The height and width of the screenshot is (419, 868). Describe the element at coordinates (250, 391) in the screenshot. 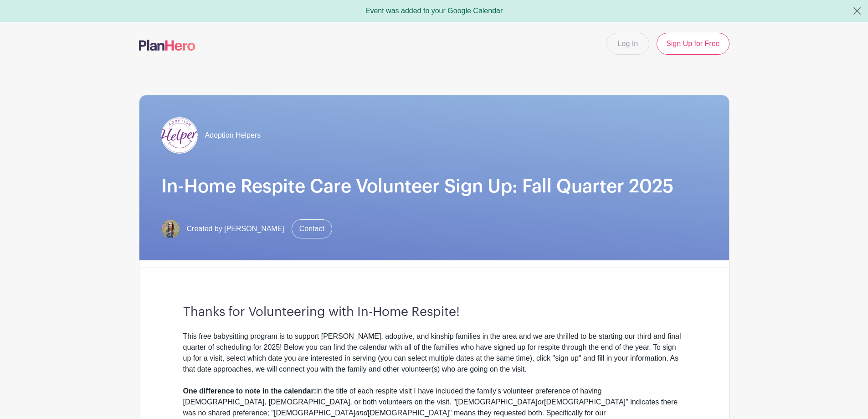

I see `strong: One difference to note in the calendar:` at that location.